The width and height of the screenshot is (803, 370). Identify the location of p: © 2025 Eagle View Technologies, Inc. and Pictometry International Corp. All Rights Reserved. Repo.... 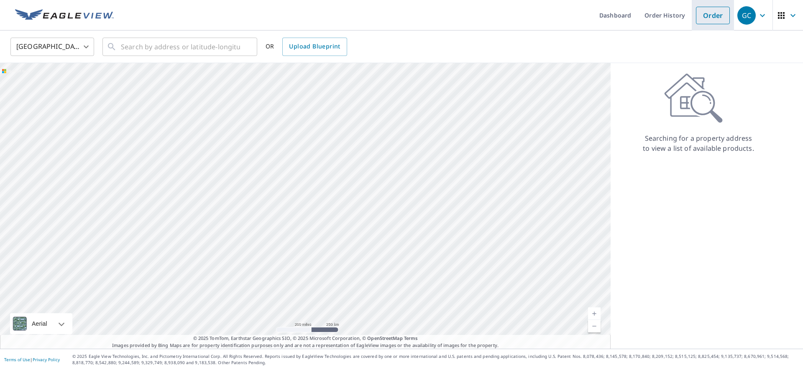
(435, 360).